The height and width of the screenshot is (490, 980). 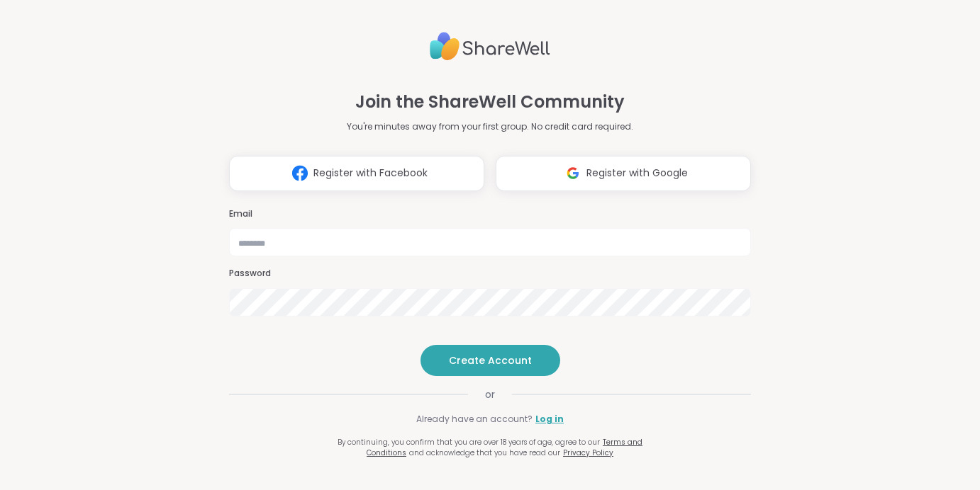 What do you see at coordinates (588, 453) in the screenshot?
I see `a: Privacy Policy` at bounding box center [588, 453].